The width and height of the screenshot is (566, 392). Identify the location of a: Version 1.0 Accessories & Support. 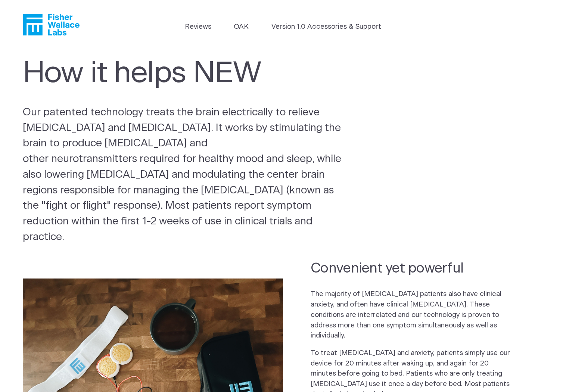
(326, 27).